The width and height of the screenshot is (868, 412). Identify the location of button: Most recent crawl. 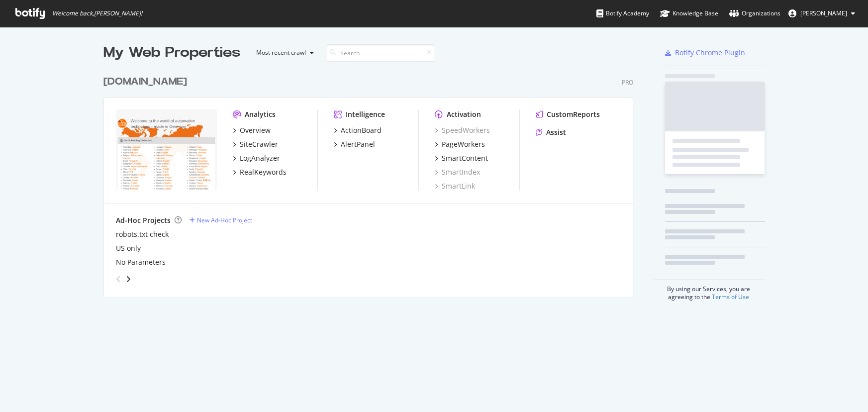
(283, 53).